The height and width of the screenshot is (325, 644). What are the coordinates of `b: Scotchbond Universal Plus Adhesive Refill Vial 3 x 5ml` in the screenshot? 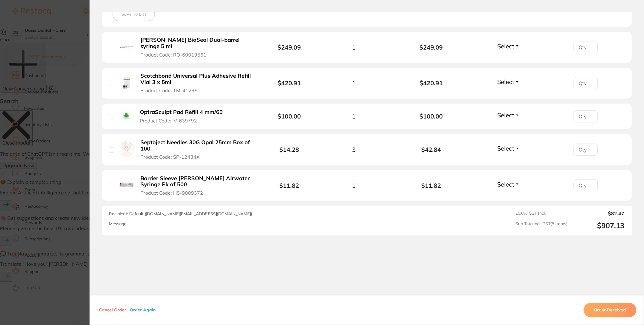 It's located at (197, 79).